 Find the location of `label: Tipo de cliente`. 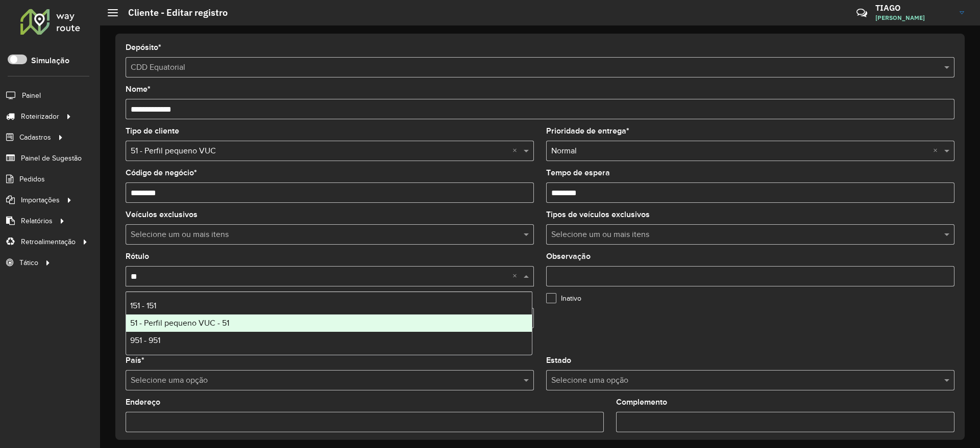

label: Tipo de cliente is located at coordinates (152, 131).